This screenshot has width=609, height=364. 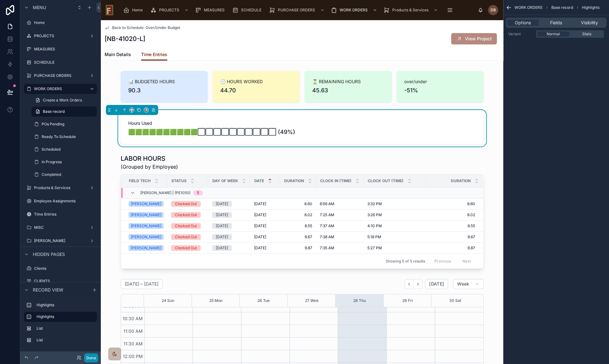 I want to click on span: Back to Schedule: Over/Under Budget, so click(x=146, y=28).